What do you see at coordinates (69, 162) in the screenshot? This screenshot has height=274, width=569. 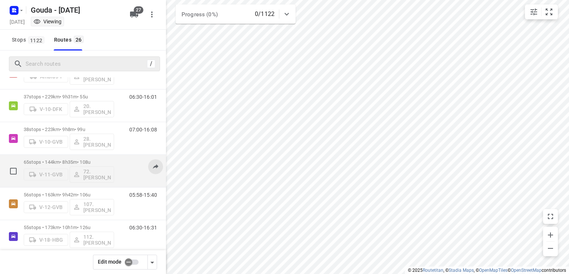 I see `p: 65 stops • 144km • 8h35m • 108u` at bounding box center [69, 162].